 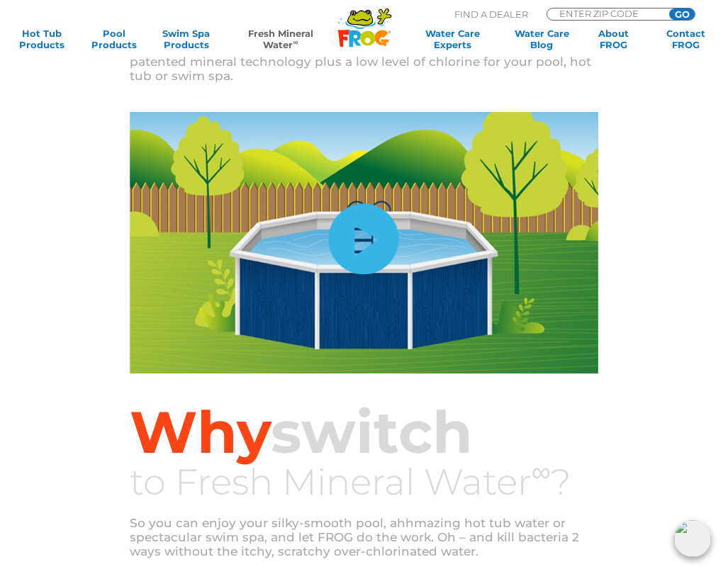 What do you see at coordinates (364, 482) in the screenshot?
I see `h3: to Fresh Mineral Water ?` at bounding box center [364, 482].